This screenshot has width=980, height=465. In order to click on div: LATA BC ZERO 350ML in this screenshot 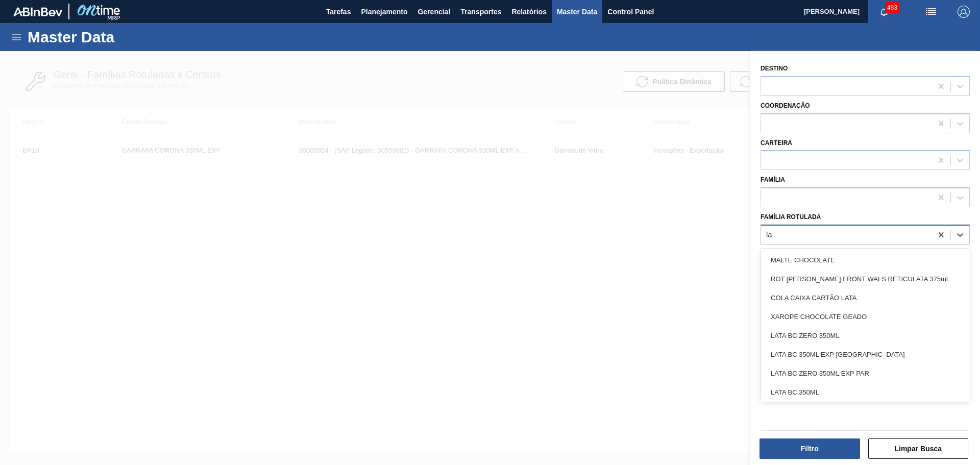, I will do `click(865, 336)`.